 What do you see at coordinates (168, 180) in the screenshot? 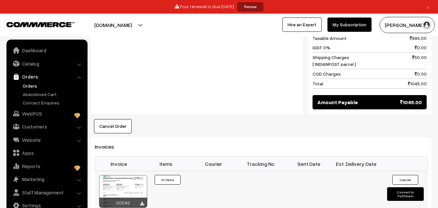
I see `button: 10 Items` at bounding box center [168, 180].